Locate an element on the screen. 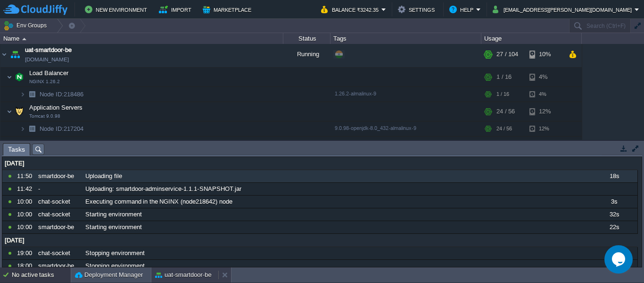 This screenshot has height=283, width=644. button: Balance ₹3242.35 is located at coordinates (351, 9).